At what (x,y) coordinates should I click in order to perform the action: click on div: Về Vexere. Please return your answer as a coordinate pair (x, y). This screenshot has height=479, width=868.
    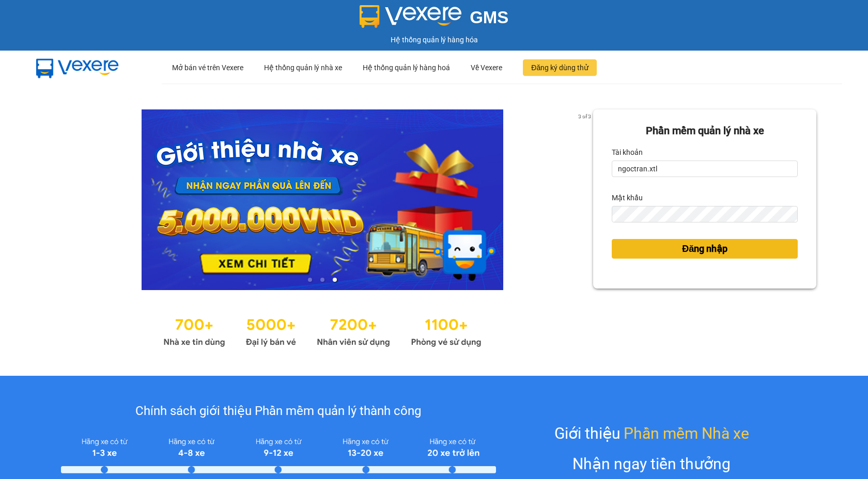
    Looking at the image, I should click on (486, 68).